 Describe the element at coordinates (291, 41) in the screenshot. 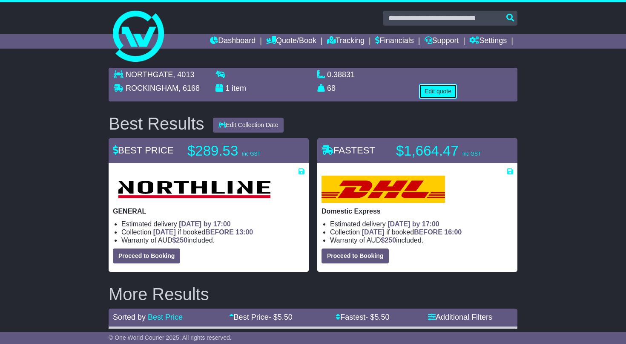

I see `a: Quote/Book` at that location.